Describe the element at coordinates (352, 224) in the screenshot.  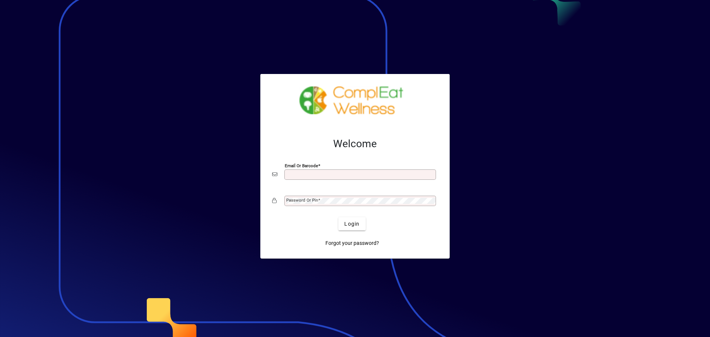
I see `button: Login` at that location.